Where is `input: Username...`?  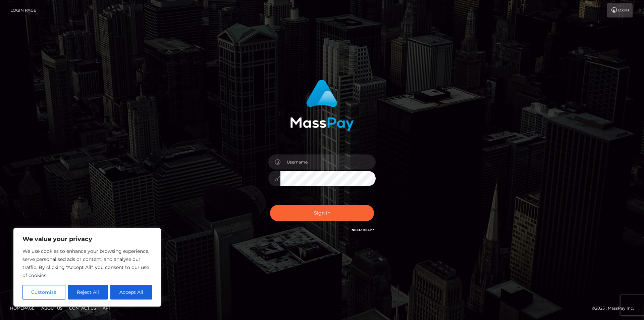
input: Username... is located at coordinates (328, 162).